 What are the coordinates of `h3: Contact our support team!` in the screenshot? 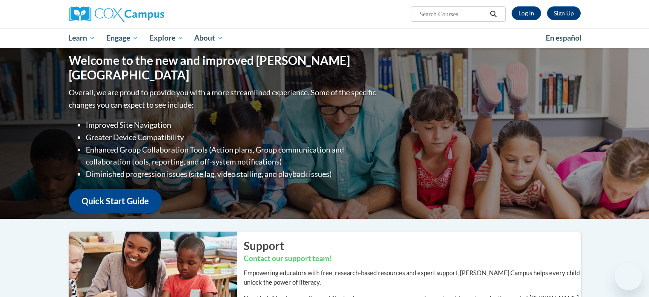 It's located at (412, 258).